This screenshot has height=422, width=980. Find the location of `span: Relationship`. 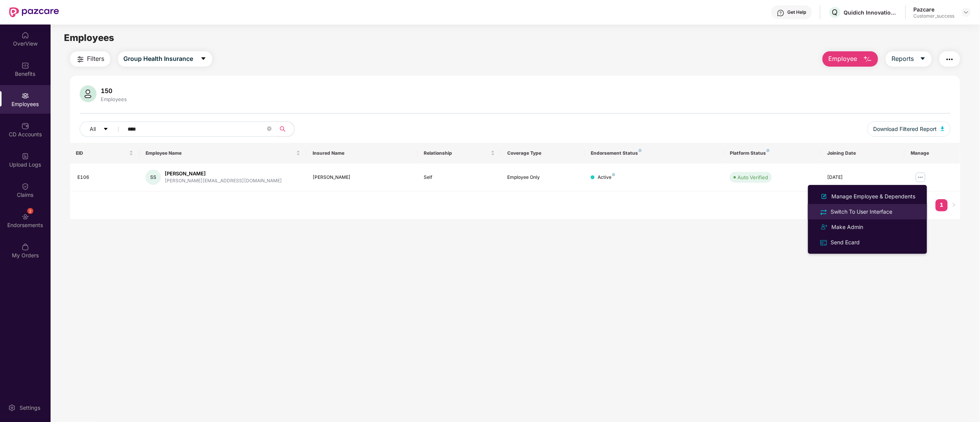

span: Relationship is located at coordinates (456, 153).